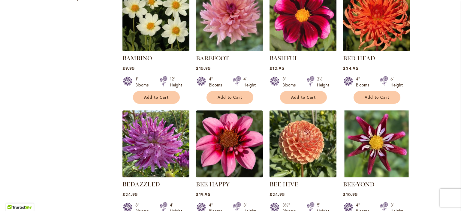 The width and height of the screenshot is (461, 211). Describe the element at coordinates (291, 82) in the screenshot. I see `div: 3" Blooms` at that location.